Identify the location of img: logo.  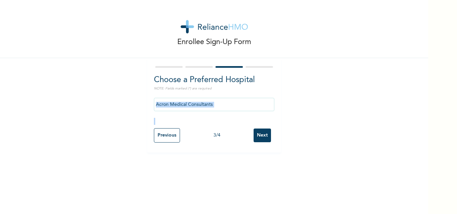
(214, 27).